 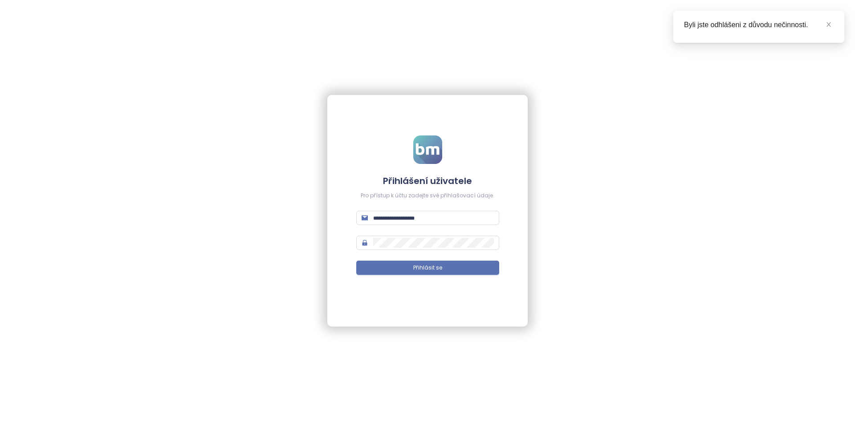 I want to click on span: mail, so click(x=365, y=218).